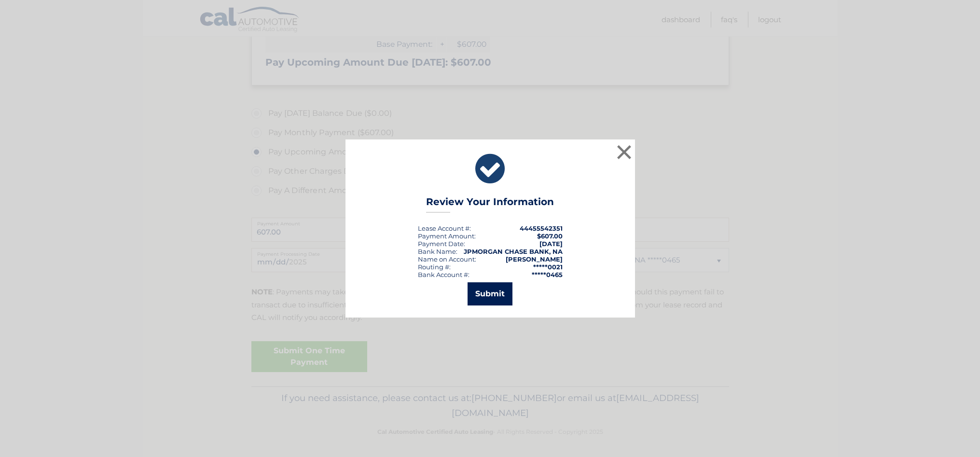 The width and height of the screenshot is (980, 457). Describe the element at coordinates (445, 228) in the screenshot. I see `div: Lease Account #:` at that location.